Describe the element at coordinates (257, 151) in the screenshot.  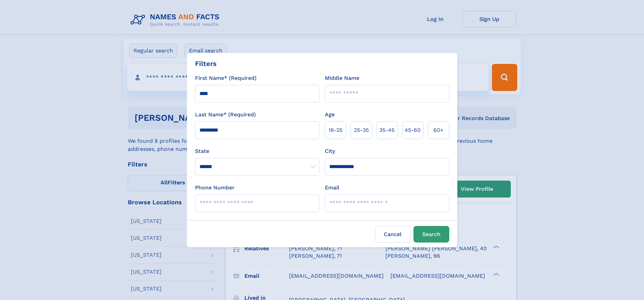
I see `label: State` at that location.